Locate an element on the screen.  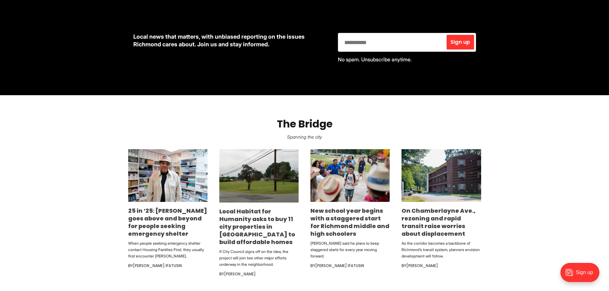
p: Spanning the city is located at coordinates (304, 137).